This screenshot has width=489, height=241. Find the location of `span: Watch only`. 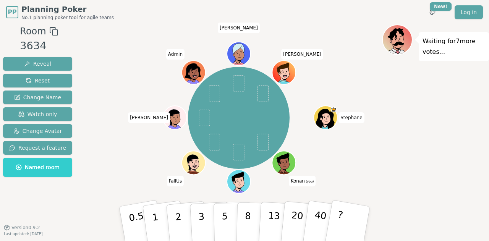

span: Watch only is located at coordinates (38, 114).